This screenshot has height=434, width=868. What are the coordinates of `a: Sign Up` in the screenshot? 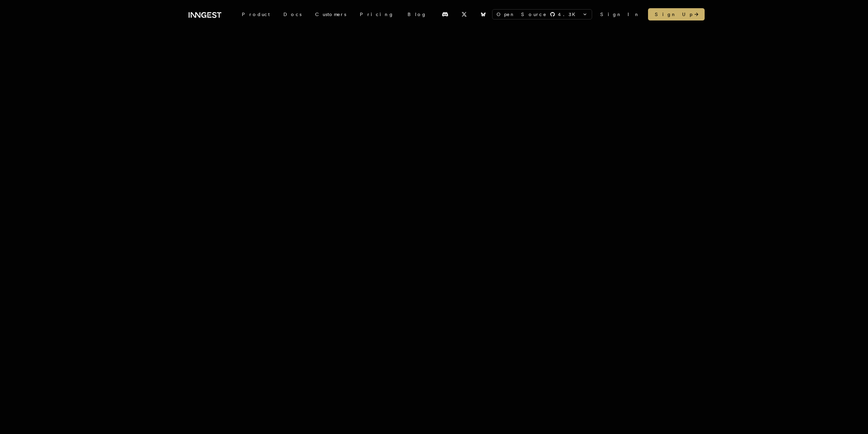 It's located at (676, 14).